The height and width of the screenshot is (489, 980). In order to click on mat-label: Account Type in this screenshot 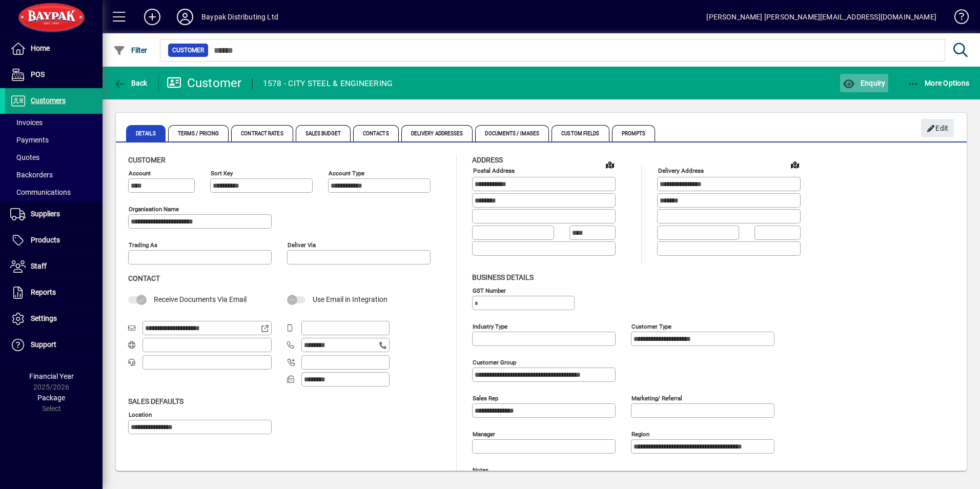, I will do `click(347, 173)`.